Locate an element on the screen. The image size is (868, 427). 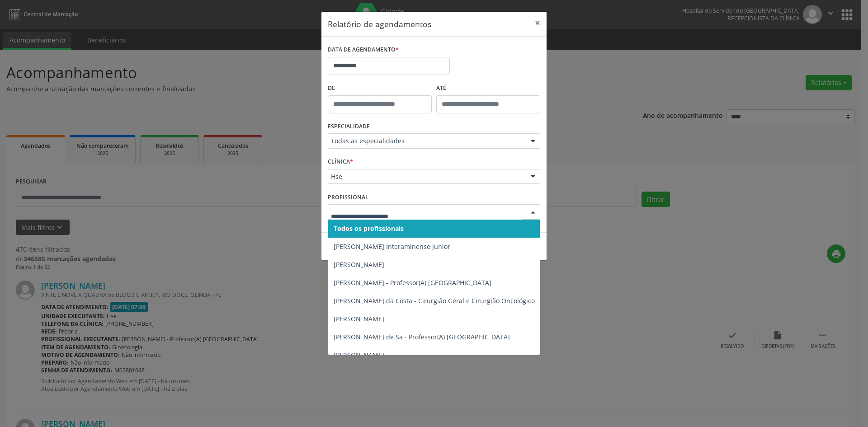
span: Todas as especialidades is located at coordinates (426, 141).